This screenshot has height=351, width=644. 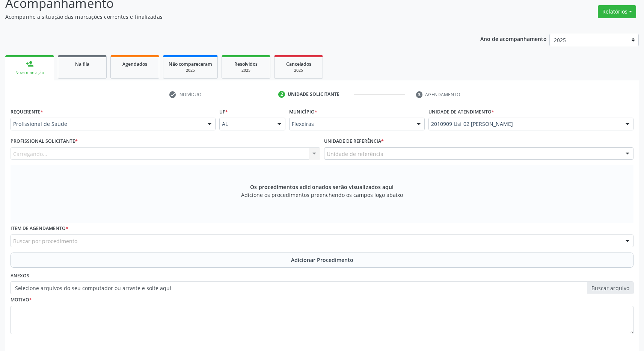 What do you see at coordinates (20, 275) in the screenshot?
I see `label: Anexos` at bounding box center [20, 275].